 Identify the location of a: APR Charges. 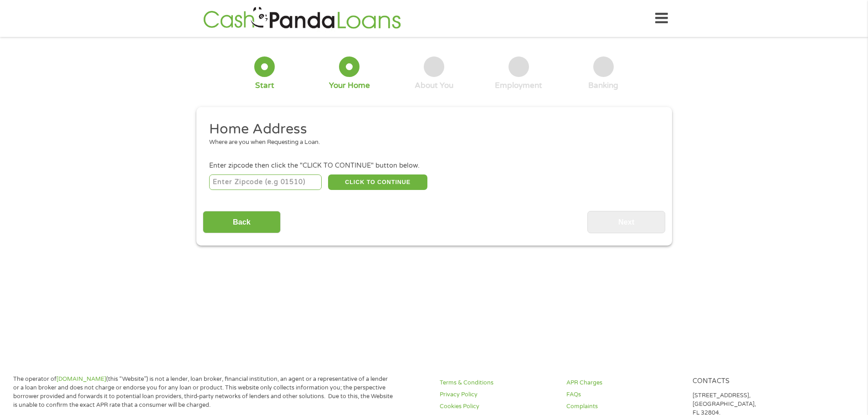
(624, 382).